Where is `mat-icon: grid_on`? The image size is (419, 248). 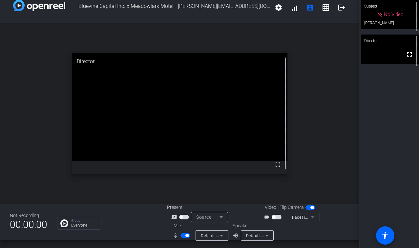
mat-icon: grid_on is located at coordinates (326, 8).